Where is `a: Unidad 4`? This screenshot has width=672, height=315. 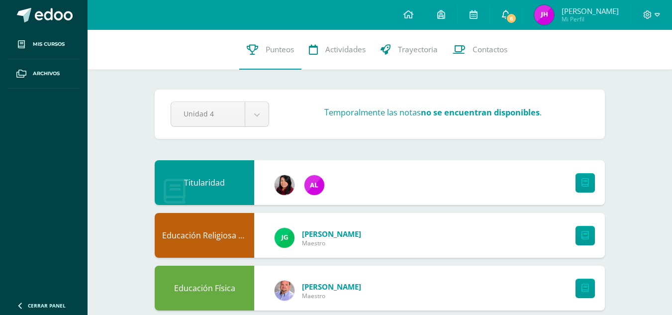
a: Unidad 4 is located at coordinates (220, 114).